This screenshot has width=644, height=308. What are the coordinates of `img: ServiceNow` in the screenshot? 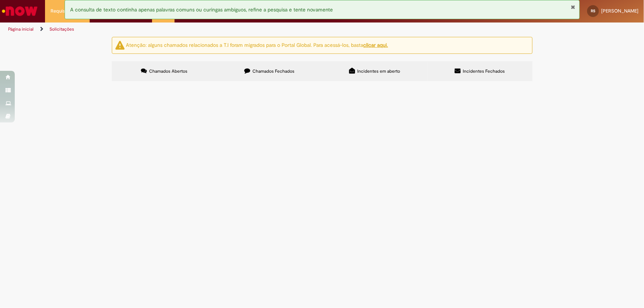 It's located at (19, 11).